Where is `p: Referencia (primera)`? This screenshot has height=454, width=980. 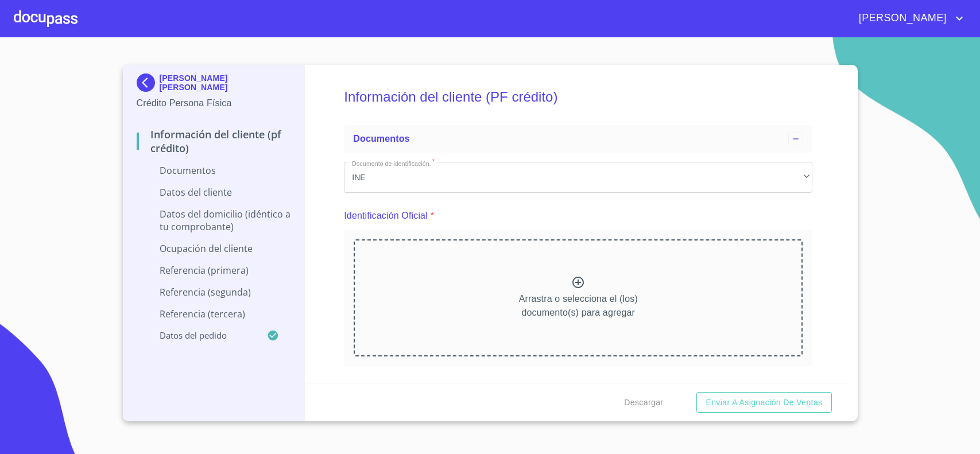
p: Referencia (primera) is located at coordinates (213, 270).